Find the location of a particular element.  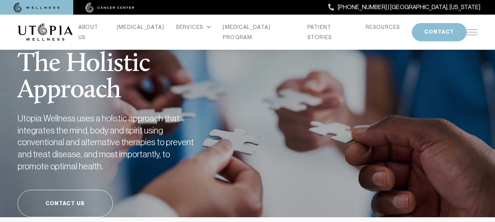

img: logo is located at coordinates (45, 32).